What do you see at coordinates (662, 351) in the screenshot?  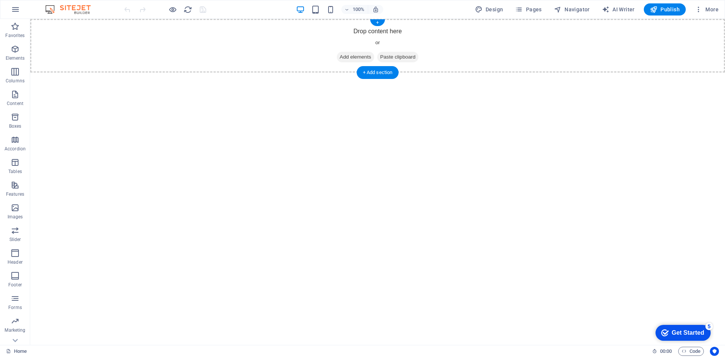 I see `h6: Session time` at bounding box center [662, 351].